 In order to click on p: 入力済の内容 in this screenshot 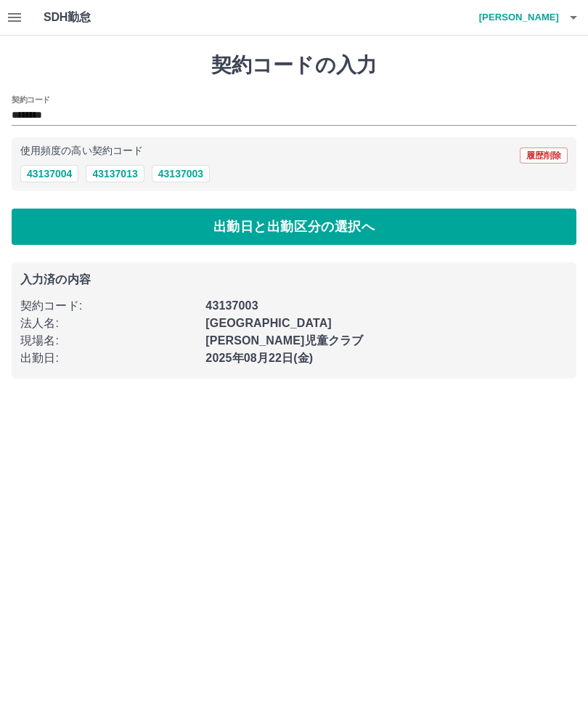, I will do `click(294, 280)`.